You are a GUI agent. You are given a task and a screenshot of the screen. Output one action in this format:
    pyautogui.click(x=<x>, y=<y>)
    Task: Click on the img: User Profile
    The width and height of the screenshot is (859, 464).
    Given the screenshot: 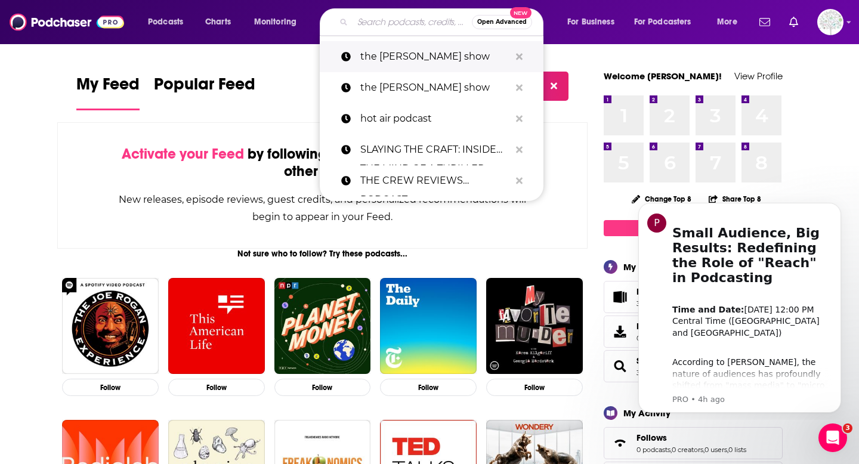 What is the action you would take?
    pyautogui.click(x=830, y=22)
    